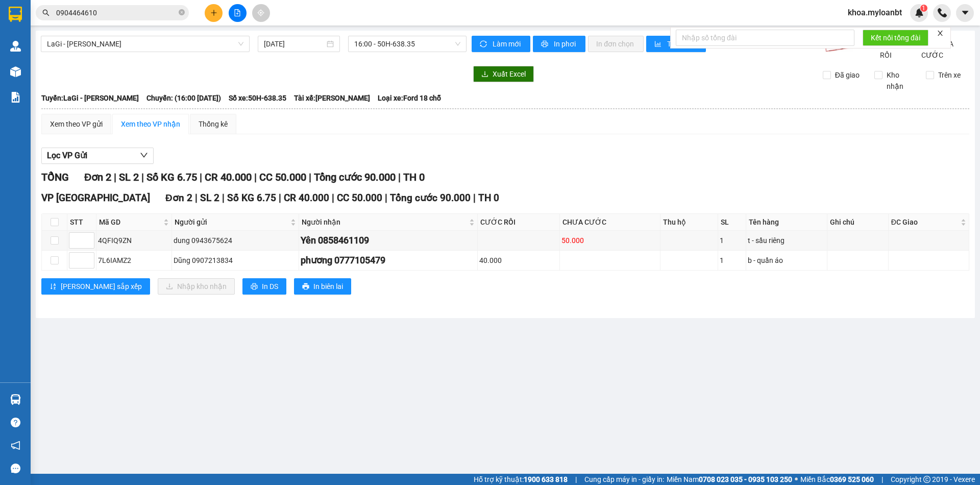 This screenshot has width=980, height=485. What do you see at coordinates (145, 44) in the screenshot?
I see `span: LaGi - Hồ Chí Minh` at bounding box center [145, 44].